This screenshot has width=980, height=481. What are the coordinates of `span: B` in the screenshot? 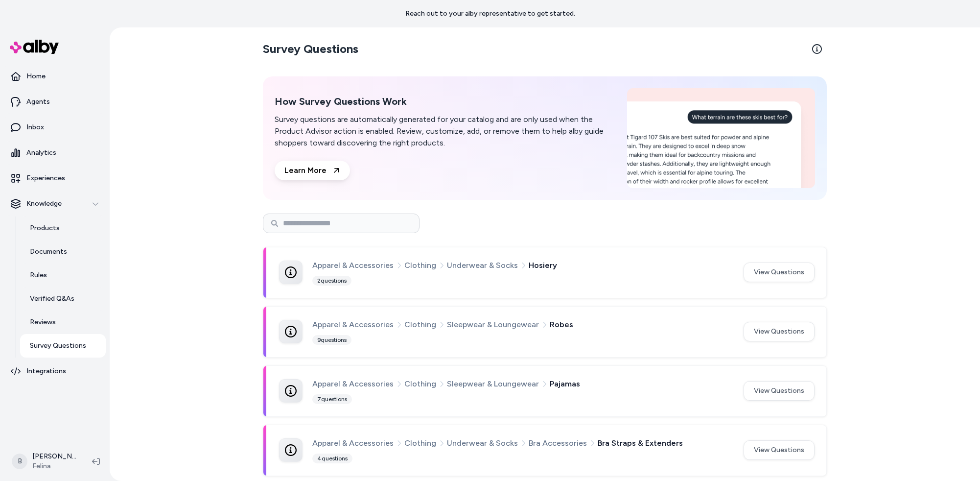 It's located at (20, 462).